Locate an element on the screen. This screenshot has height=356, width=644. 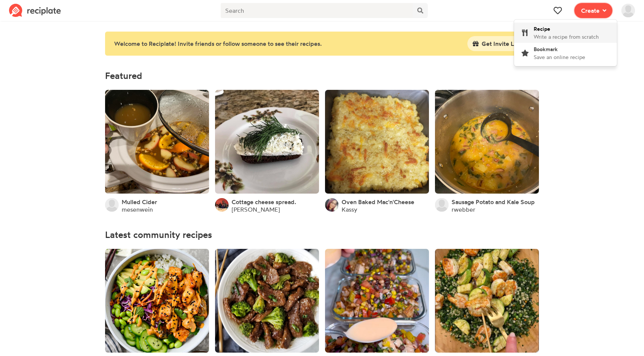
span: Get Invite Link is located at coordinates (502, 44).